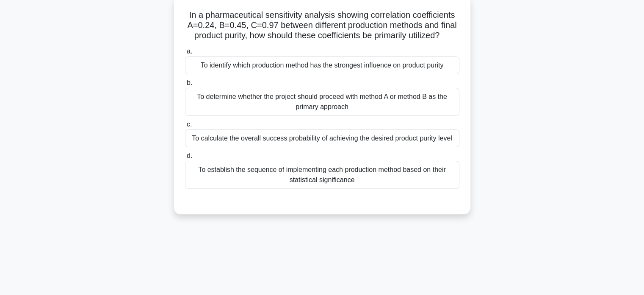  I want to click on div: To establish the sequence of implementing each production method based on their statistical signi..., so click(322, 175).